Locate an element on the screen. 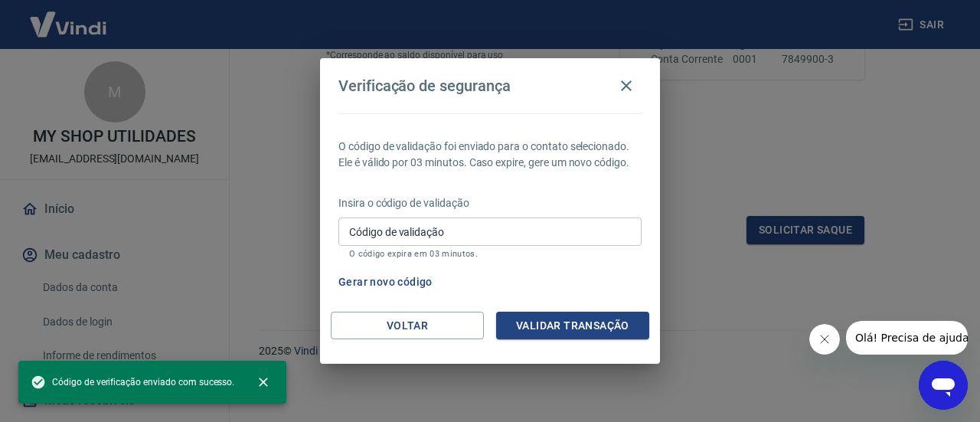  span: Código de verificação enviado com sucesso. is located at coordinates (133, 382).